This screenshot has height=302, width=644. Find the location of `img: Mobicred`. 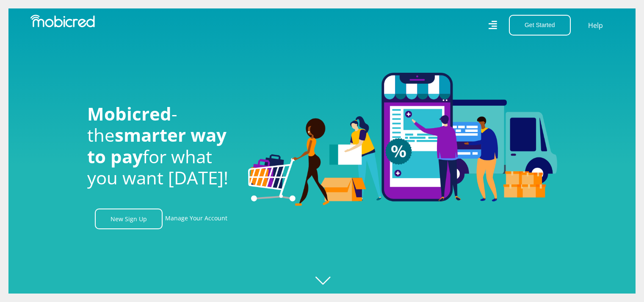

img: Mobicred is located at coordinates (63, 22).